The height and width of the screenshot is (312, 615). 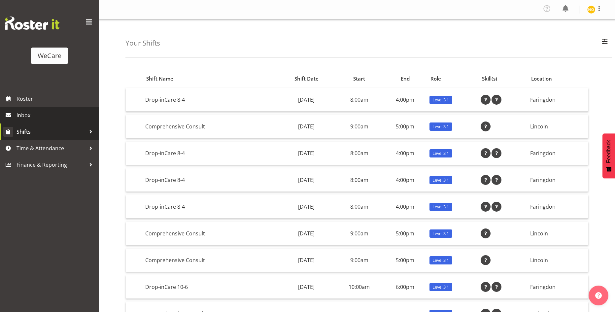 What do you see at coordinates (591, 10) in the screenshot?
I see `img: natasha-ottley11247.jpg` at bounding box center [591, 10].